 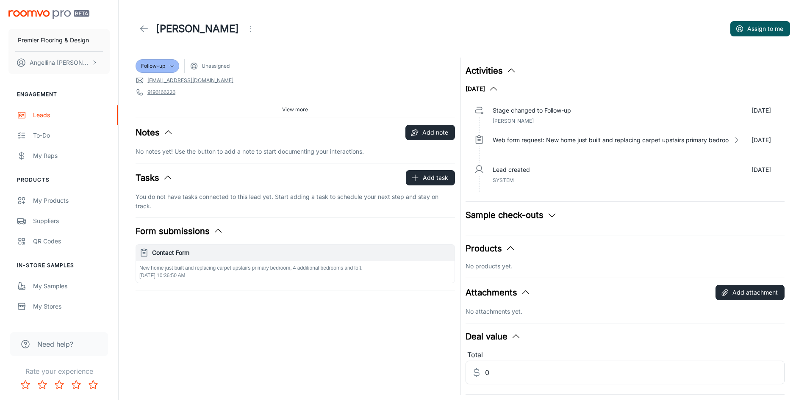 What do you see at coordinates (161, 92) in the screenshot?
I see `a: 9196166226` at bounding box center [161, 92].